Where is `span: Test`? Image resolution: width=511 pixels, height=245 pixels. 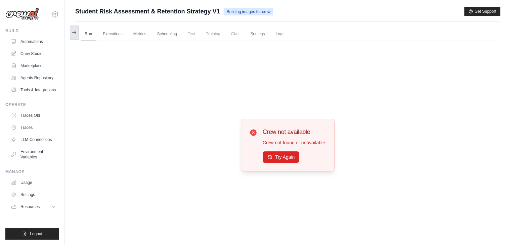
span: Test is located at coordinates (192, 34).